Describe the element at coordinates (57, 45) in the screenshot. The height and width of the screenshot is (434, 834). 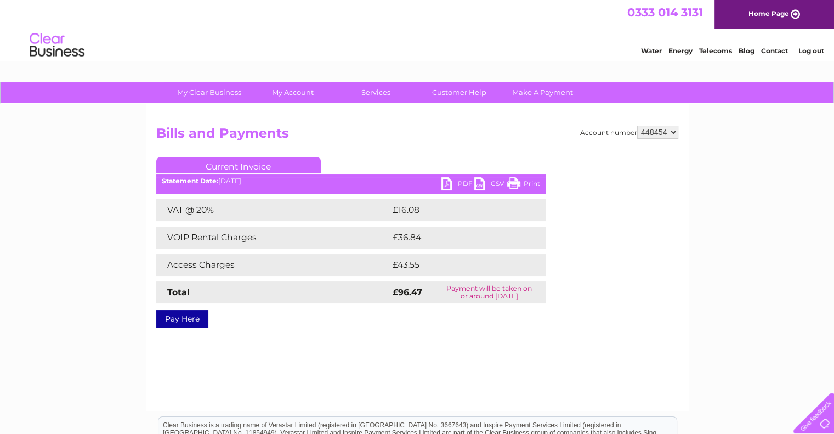
I see `img: logo.png` at that location.